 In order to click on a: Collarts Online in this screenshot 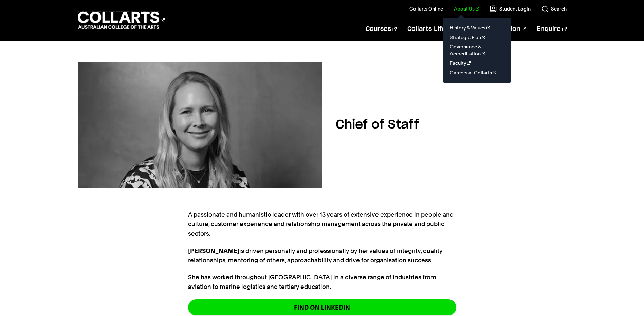, I will do `click(426, 9)`.